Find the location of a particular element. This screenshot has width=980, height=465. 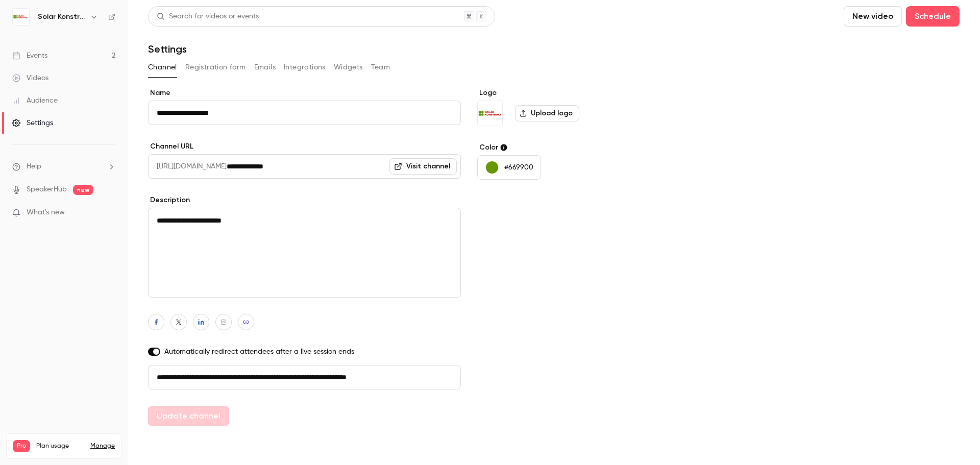

p: #669900 is located at coordinates (518, 168).